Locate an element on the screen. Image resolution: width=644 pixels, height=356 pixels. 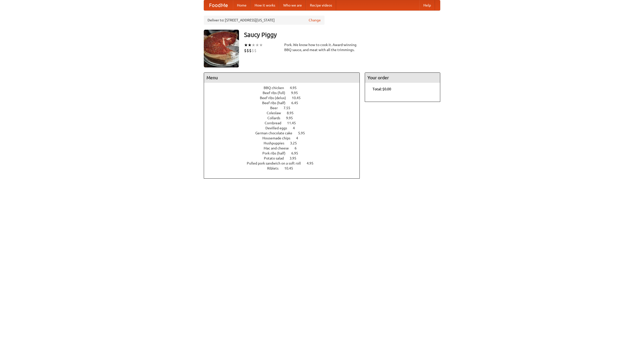
span: Mac and cheese is located at coordinates (279, 148).